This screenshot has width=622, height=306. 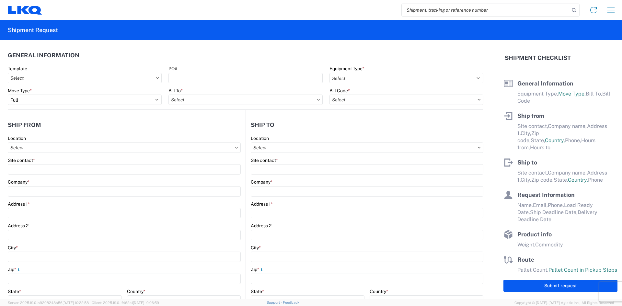 I want to click on span: Email,, so click(x=540, y=205).